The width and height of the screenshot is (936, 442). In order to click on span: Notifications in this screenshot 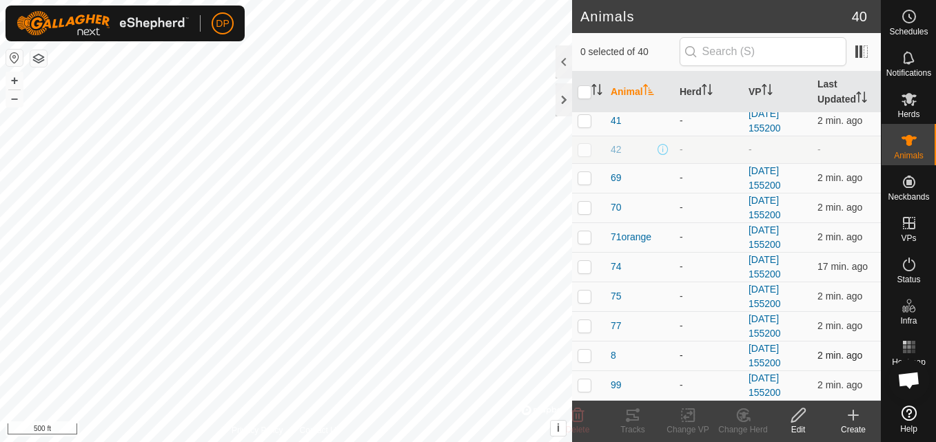, I will do `click(908, 73)`.